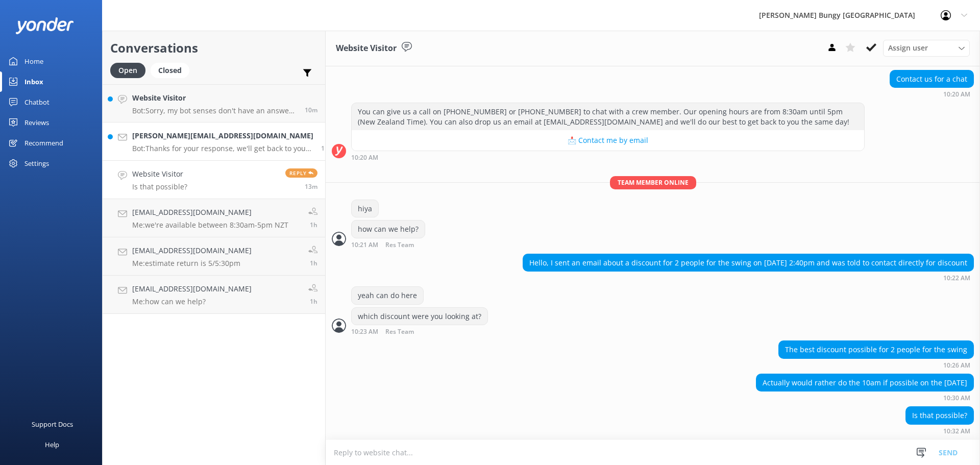  What do you see at coordinates (302, 173) in the screenshot?
I see `span: Reply` at bounding box center [302, 173].